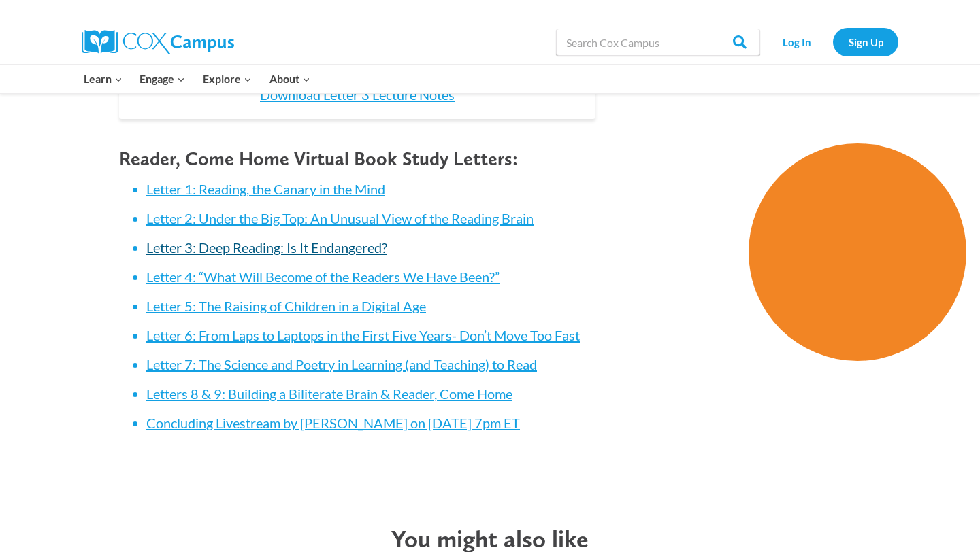 Image resolution: width=980 pixels, height=552 pixels. What do you see at coordinates (158, 42) in the screenshot?
I see `img: Cox Campus` at bounding box center [158, 42].